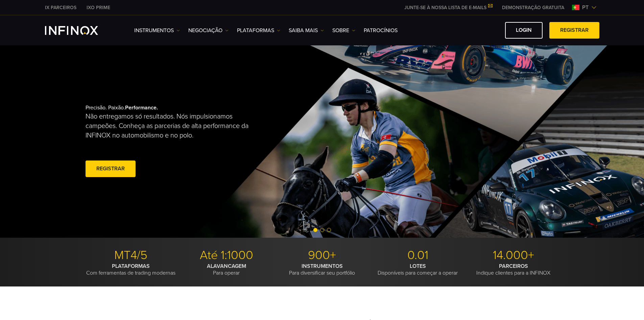 The width and height of the screenshot is (644, 320). What do you see at coordinates (259, 31) in the screenshot?
I see `a: PLATAFORMAS` at bounding box center [259, 31].